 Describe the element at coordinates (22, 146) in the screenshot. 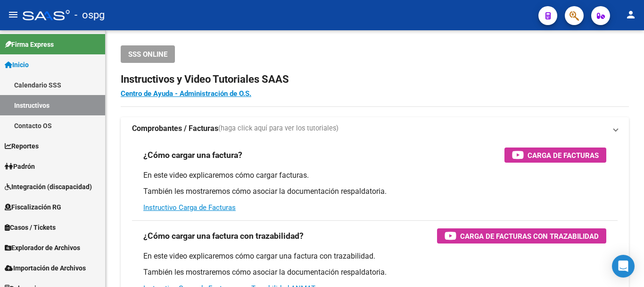

I see `span: Reportes` at that location.